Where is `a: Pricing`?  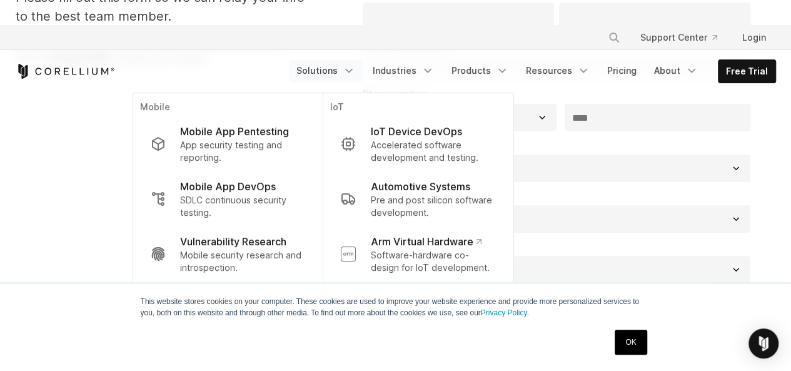 a: Pricing is located at coordinates (621, 71).